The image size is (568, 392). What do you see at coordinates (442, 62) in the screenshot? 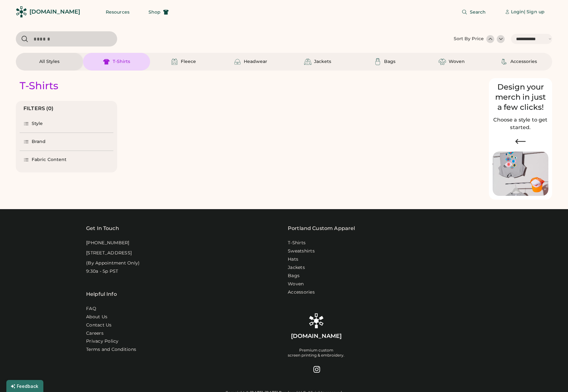
I see `img: Woven Icon` at bounding box center [442, 62].